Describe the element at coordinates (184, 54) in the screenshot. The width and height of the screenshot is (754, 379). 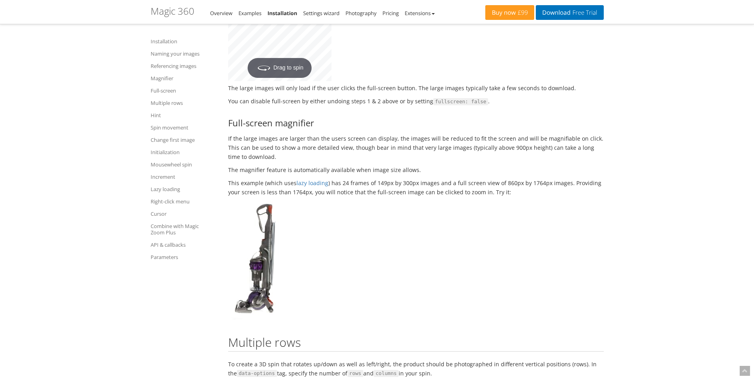
I see `a: Naming your images` at that location.